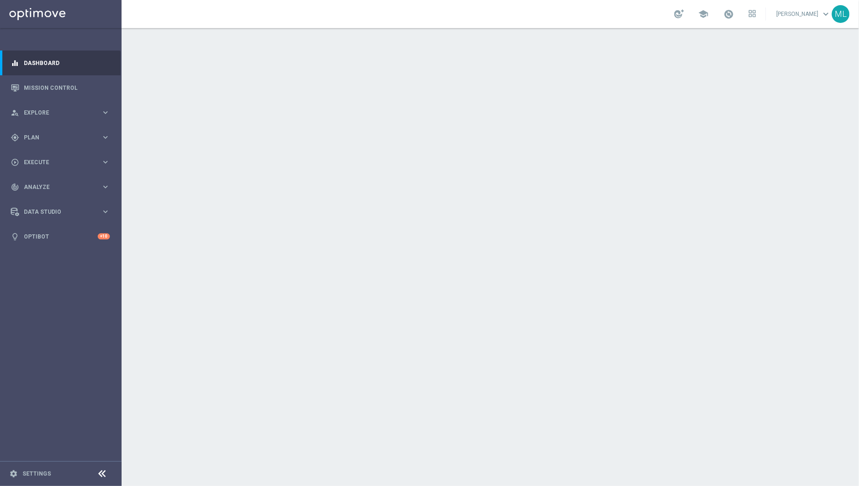 This screenshot has width=859, height=486. Describe the element at coordinates (60, 236) in the screenshot. I see `div: Optibot` at that location.